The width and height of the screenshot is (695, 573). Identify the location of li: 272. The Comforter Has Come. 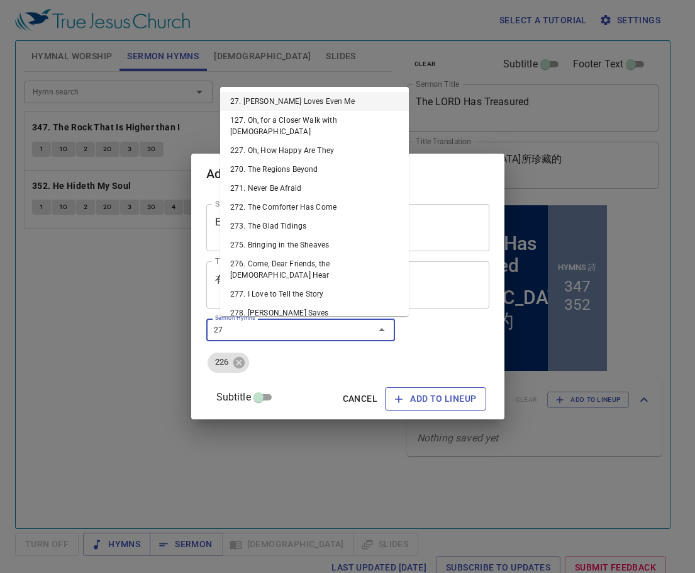
(315, 207).